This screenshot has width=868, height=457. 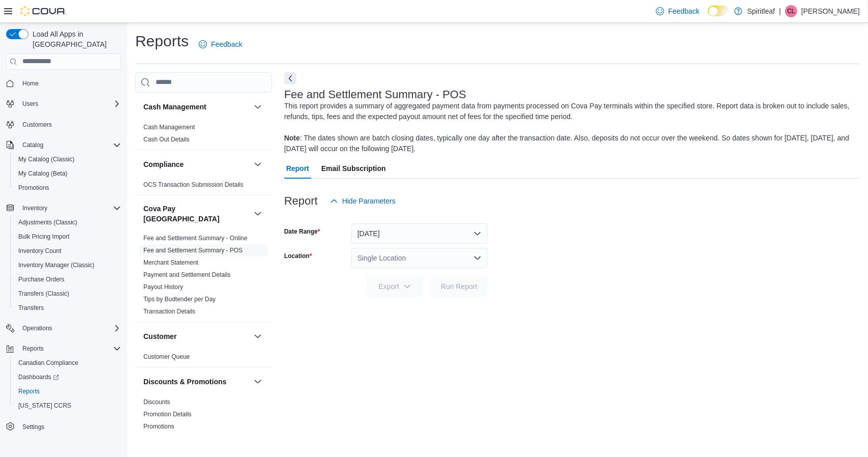 I want to click on a: Customer Queue, so click(x=166, y=357).